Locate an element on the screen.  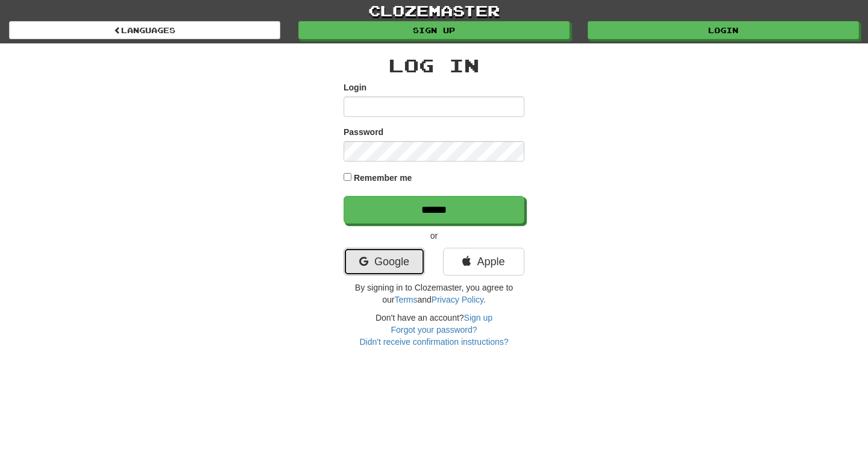
p: By signing in to Clozemaster, you agree to our and . is located at coordinates (434, 294).